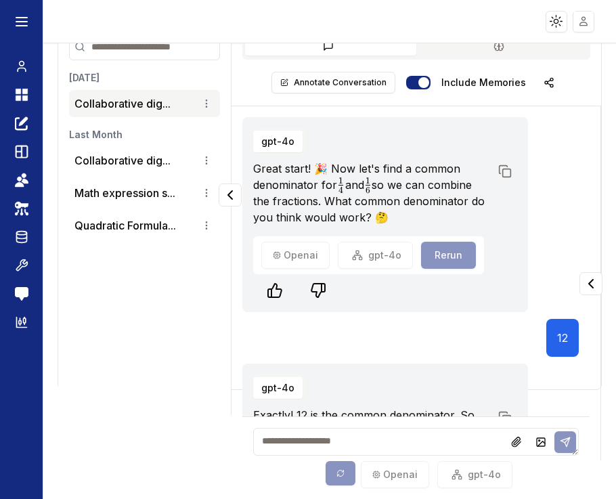  I want to click on button: Include memories in the messages below, so click(418, 83).